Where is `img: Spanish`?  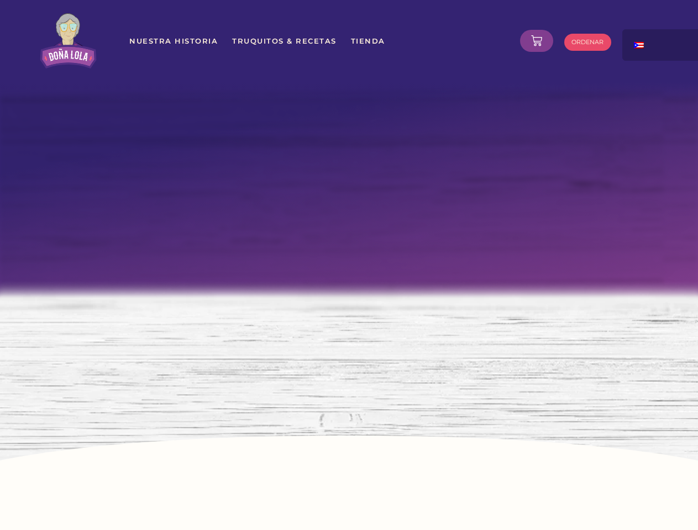
img: Spanish is located at coordinates (638, 45).